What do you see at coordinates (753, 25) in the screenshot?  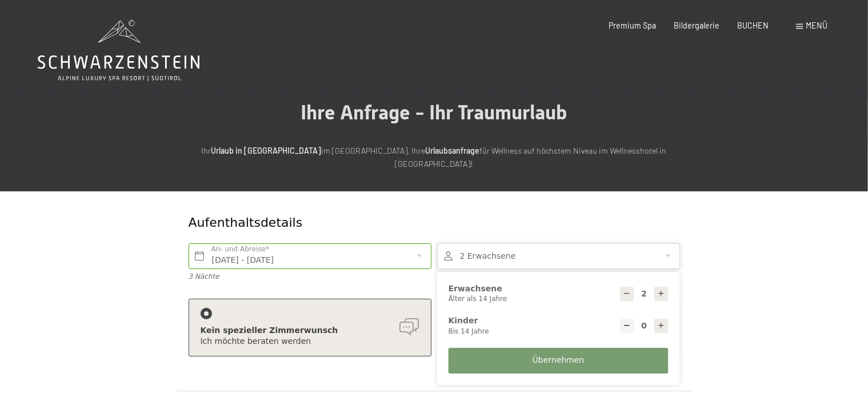 I see `span: BUCHEN` at bounding box center [753, 25].